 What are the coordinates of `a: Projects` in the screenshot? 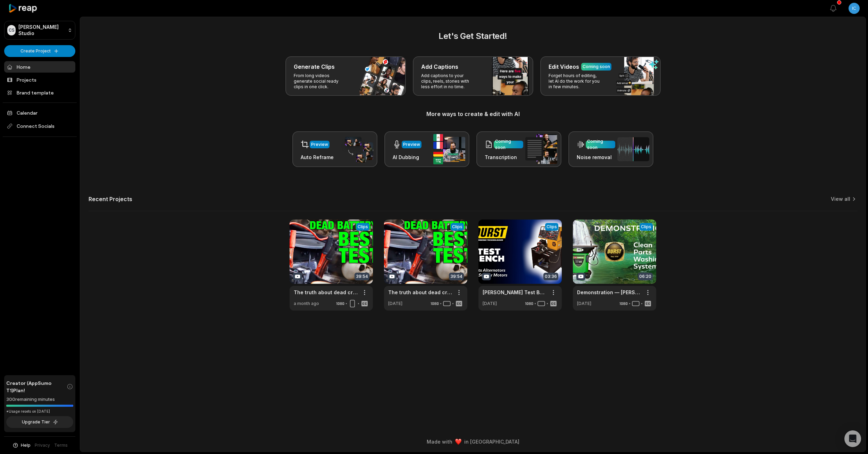 It's located at (39, 80).